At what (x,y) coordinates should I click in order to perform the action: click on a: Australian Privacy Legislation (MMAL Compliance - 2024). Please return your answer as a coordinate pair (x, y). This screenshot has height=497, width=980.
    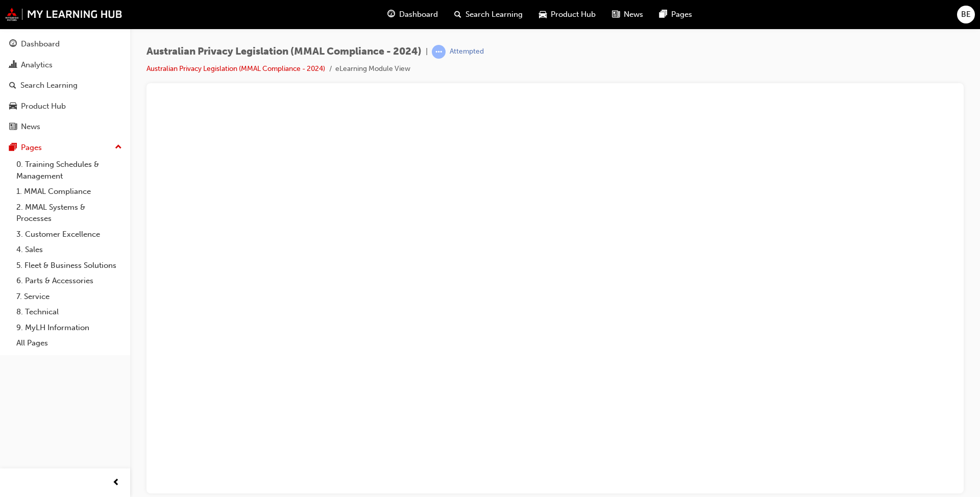
    Looking at the image, I should click on (236, 69).